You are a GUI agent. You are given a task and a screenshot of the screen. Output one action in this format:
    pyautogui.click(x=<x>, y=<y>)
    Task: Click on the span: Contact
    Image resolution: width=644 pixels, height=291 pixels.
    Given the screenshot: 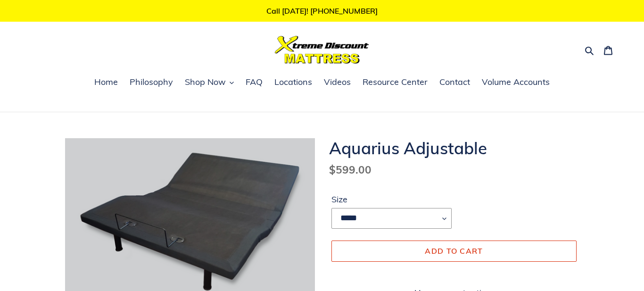 What is the action you would take?
    pyautogui.click(x=454, y=82)
    